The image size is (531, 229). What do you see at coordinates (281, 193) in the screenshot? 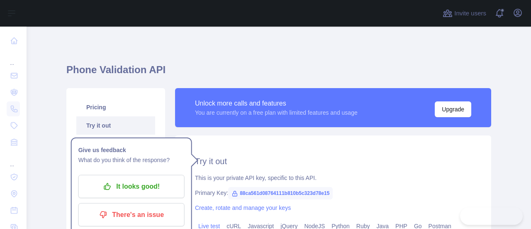
I see `span: 88ca561d08764111b810b5c323d78e15` at bounding box center [281, 193].